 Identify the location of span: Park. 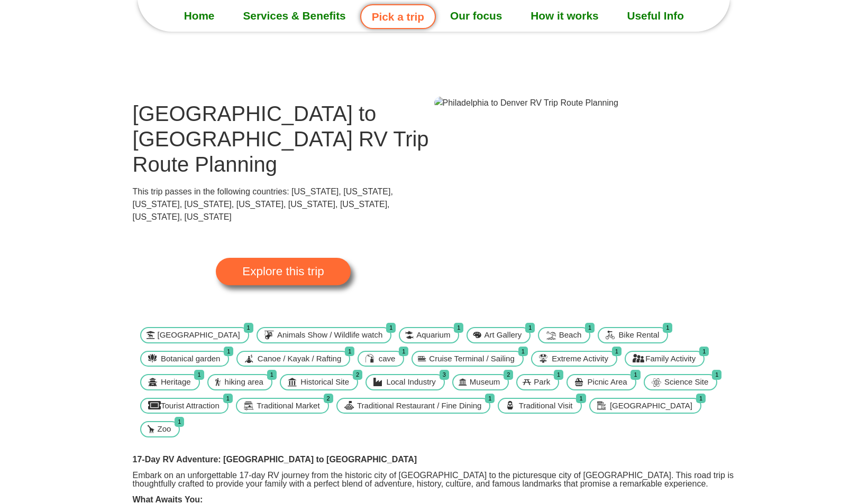
(542, 382).